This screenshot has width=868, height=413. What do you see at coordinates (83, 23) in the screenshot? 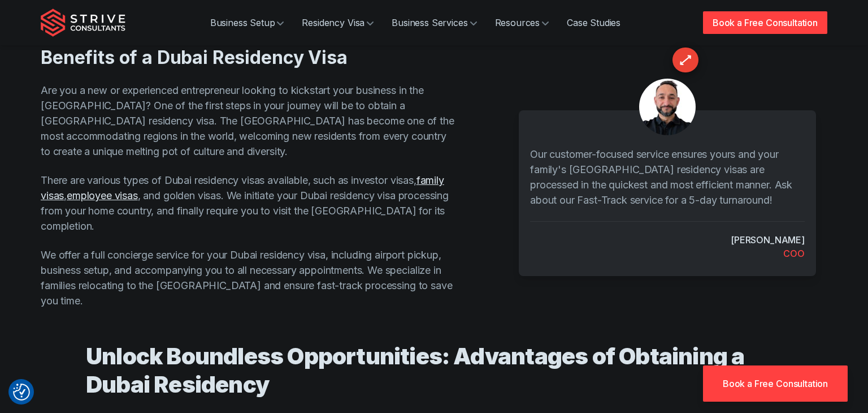
I see `img: Strive Consultants` at bounding box center [83, 23].